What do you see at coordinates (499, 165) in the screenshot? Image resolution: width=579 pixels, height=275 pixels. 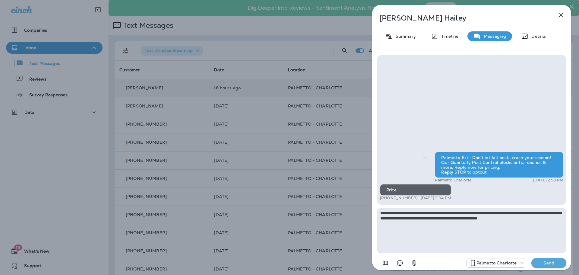 I see `div: Palmetto Ext.: Don't let fall pests crash your season! Our Quarterly Pest Control blocks ants, ro...` at bounding box center [499, 165].